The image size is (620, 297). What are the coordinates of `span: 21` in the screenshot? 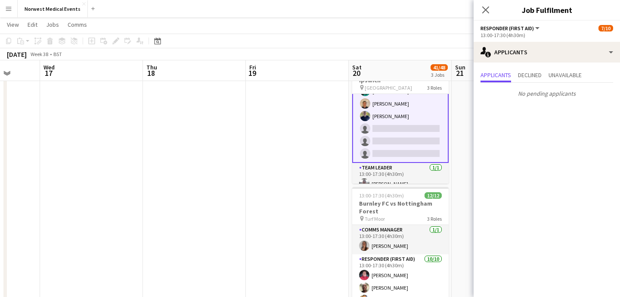 It's located at (460, 73).